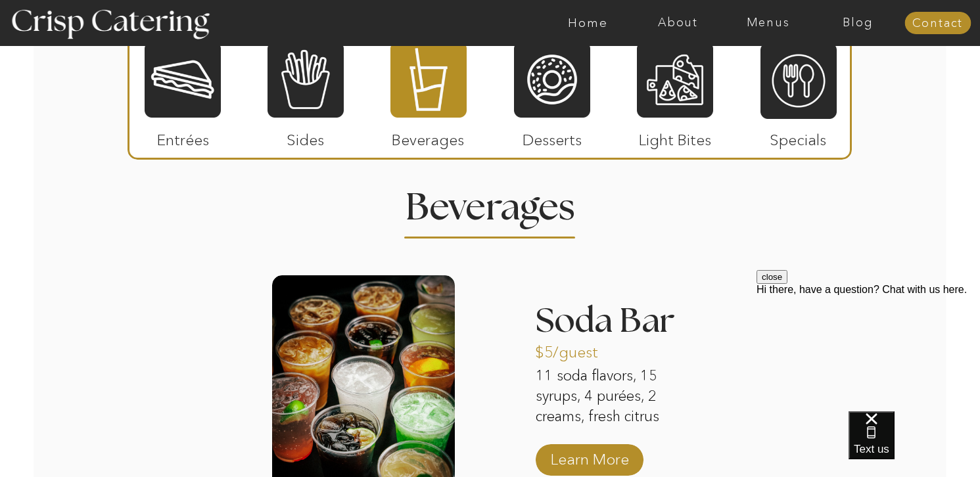 Image resolution: width=980 pixels, height=477 pixels. I want to click on p: $5/guest, so click(579, 349).